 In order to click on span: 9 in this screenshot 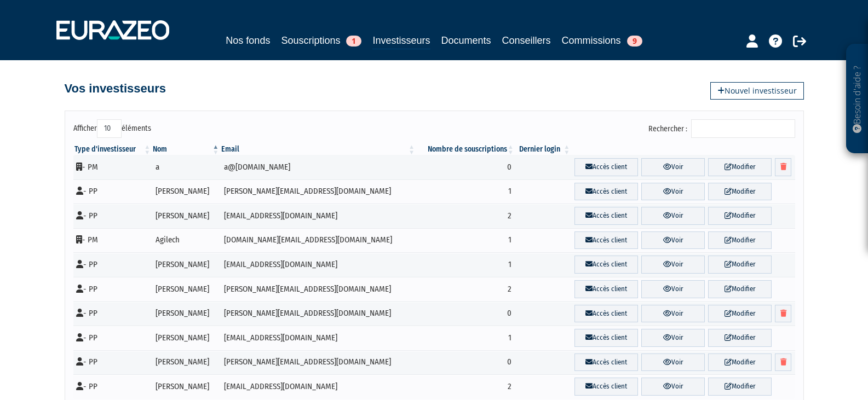, I will do `click(635, 41)`.